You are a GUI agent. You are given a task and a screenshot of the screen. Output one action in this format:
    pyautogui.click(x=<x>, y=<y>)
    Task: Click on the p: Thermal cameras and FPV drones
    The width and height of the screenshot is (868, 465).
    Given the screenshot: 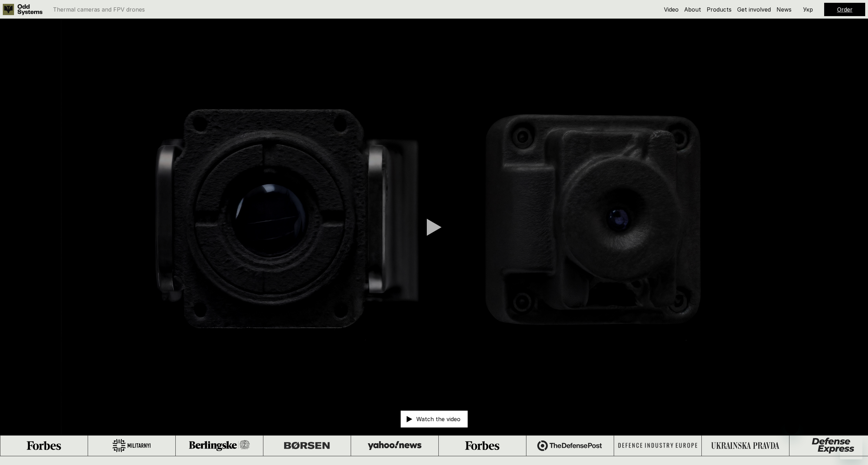 What is the action you would take?
    pyautogui.click(x=99, y=10)
    